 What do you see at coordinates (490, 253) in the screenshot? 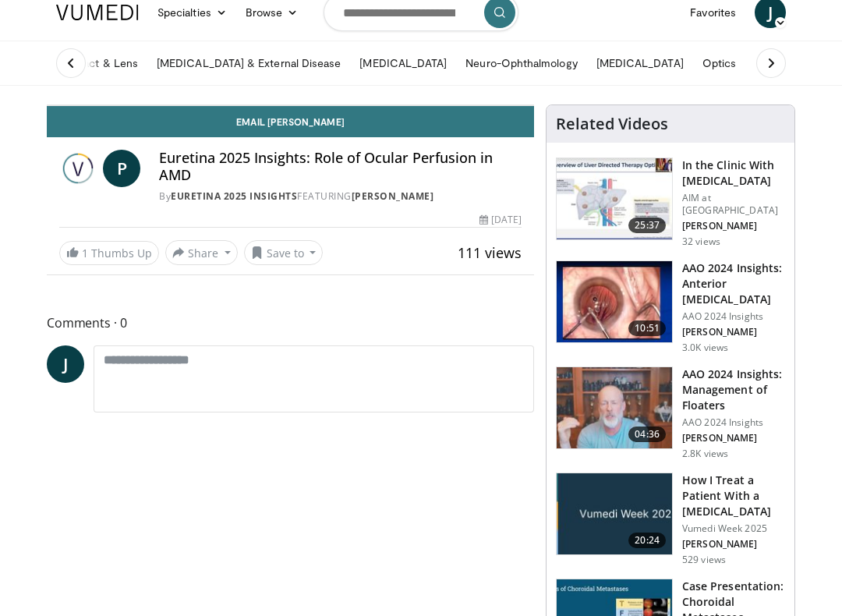
I see `span: 111 views` at bounding box center [490, 253].